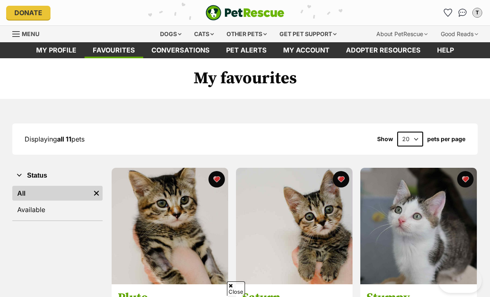 This screenshot has width=490, height=297. I want to click on img: Stumpy, so click(419, 226).